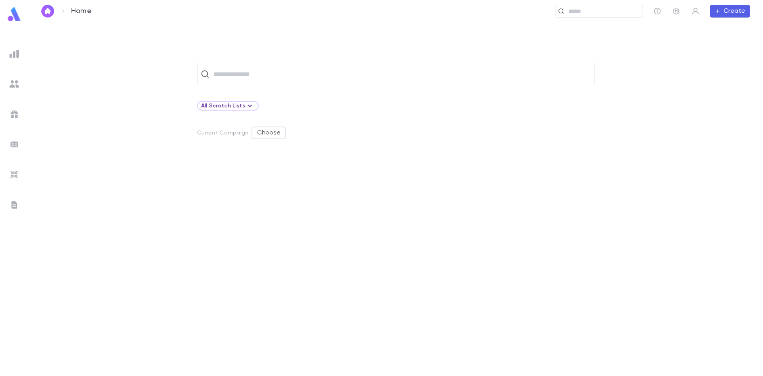  I want to click on img: batches_grey.339ca447c9d9533ef1741baa751efc33.svg, so click(14, 144).